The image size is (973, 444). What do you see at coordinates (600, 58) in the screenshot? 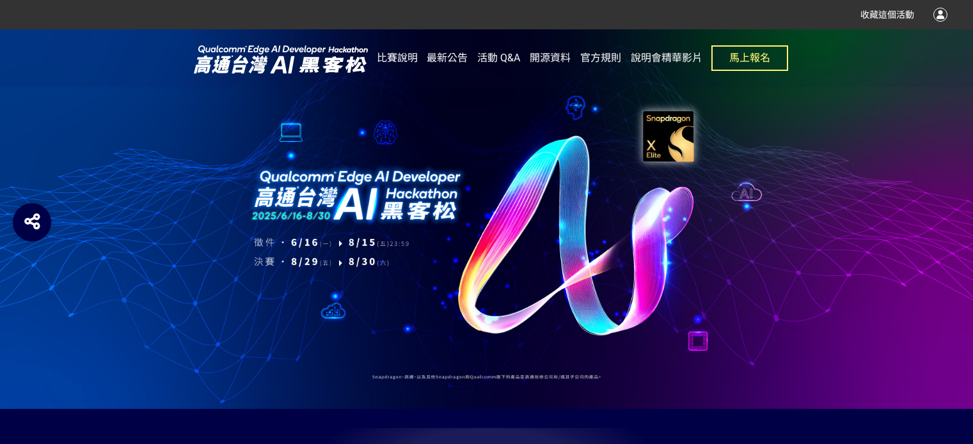
I see `a: 官方規則` at bounding box center [600, 58].